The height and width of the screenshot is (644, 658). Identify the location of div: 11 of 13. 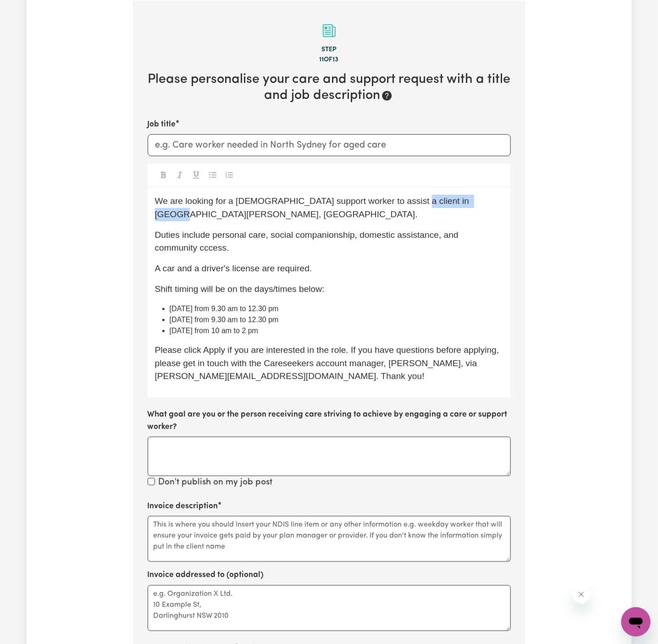
(329, 60).